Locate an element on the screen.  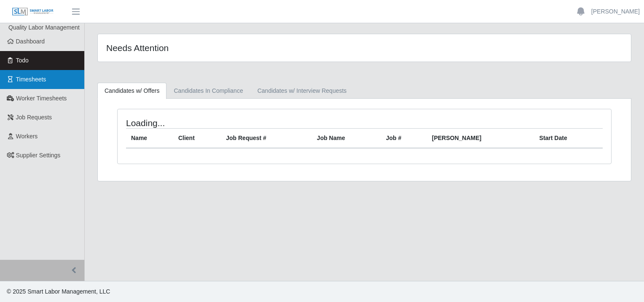
span: Todo is located at coordinates (22, 61).